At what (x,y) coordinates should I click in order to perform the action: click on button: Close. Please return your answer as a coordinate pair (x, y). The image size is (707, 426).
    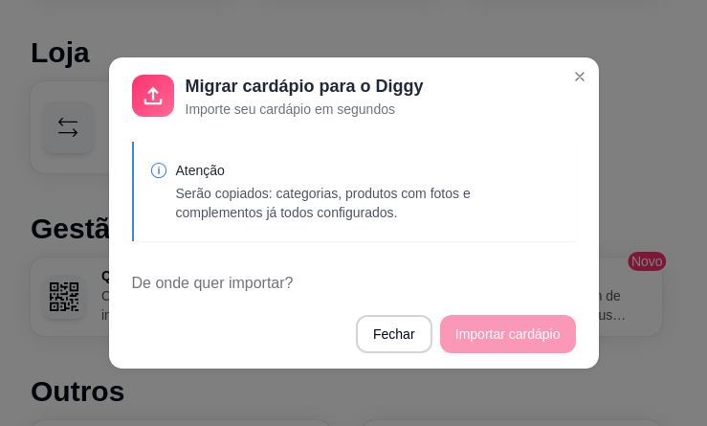
    Looking at the image, I should click on (580, 77).